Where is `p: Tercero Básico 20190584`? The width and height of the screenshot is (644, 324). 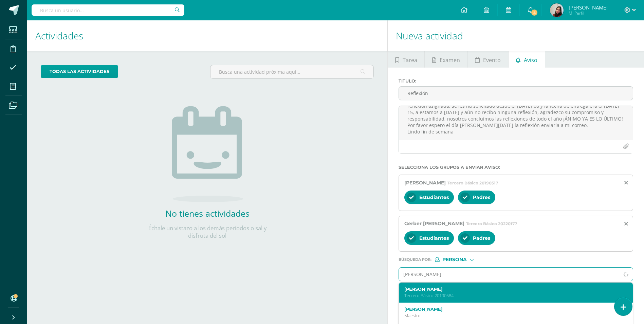 p: Tercero Básico 20190584 is located at coordinates (511, 295).